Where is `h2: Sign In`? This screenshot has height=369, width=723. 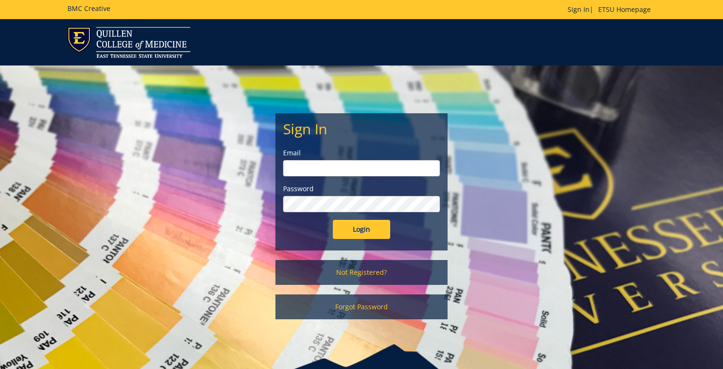 h2: Sign In is located at coordinates (362, 129).